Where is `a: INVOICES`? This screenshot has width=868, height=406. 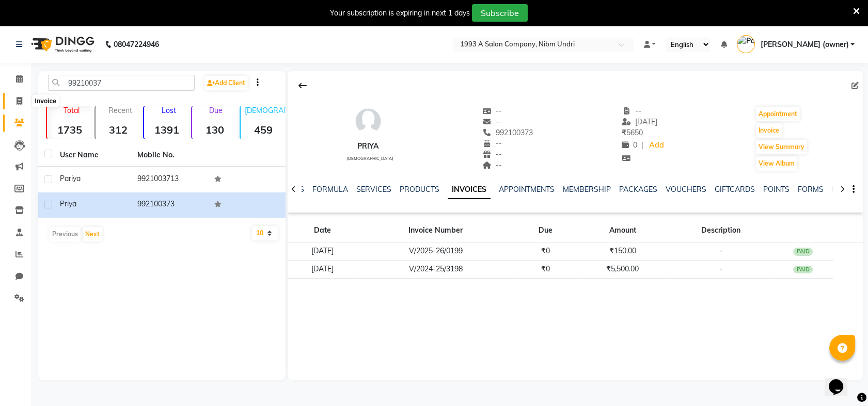 a: INVOICES is located at coordinates (469, 190).